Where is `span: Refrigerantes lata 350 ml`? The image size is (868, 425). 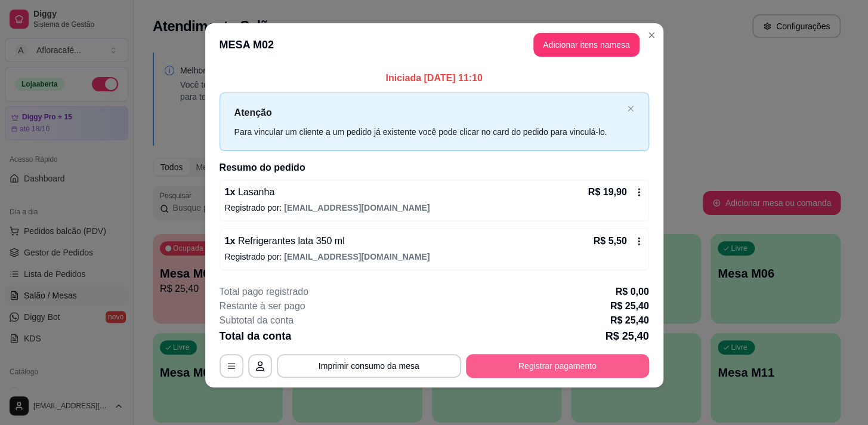
span: Refrigerantes lata 350 ml is located at coordinates (289, 241).